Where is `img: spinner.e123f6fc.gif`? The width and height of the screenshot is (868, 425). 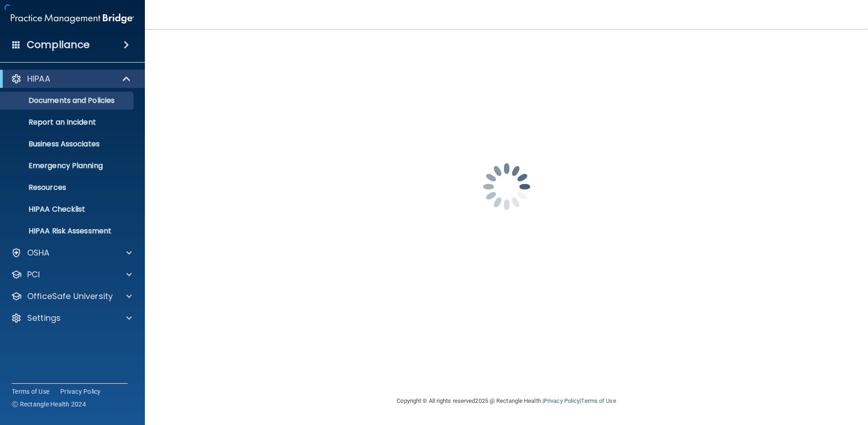
img: spinner.e123f6fc.gif is located at coordinates (506, 187).